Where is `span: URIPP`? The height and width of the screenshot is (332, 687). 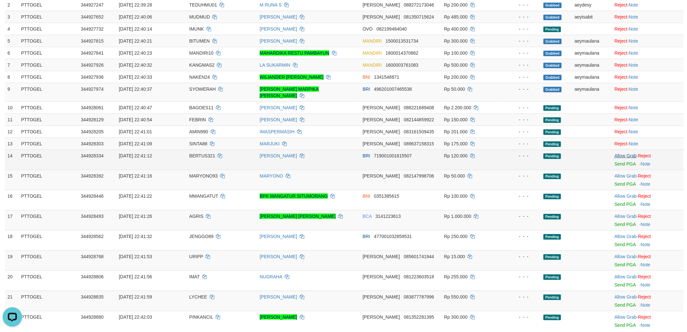
span: URIPP is located at coordinates (196, 256).